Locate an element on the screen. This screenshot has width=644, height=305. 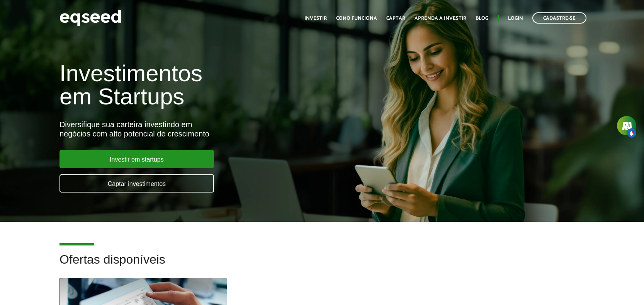
h2: Ofertas disponíveis is located at coordinates (322, 265).